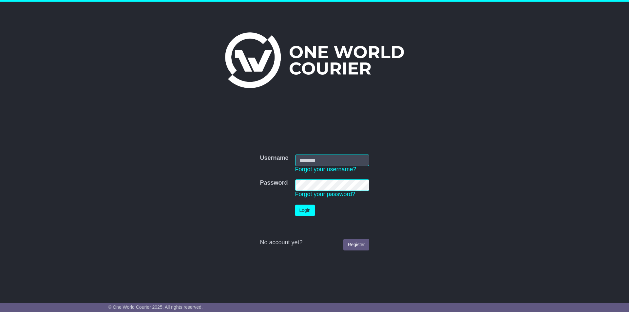  Describe the element at coordinates (325, 194) in the screenshot. I see `a: Forgot your password?` at that location.